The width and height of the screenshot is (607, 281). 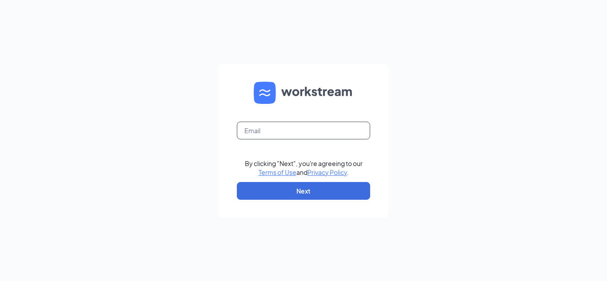 I want to click on div: By clicking "Next", you're agreeing to our and ., so click(x=304, y=168).